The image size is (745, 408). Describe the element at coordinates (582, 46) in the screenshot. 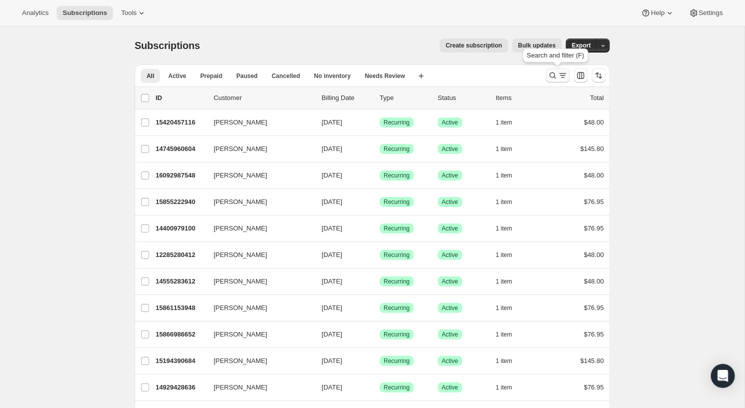

I see `button: Export` at that location.